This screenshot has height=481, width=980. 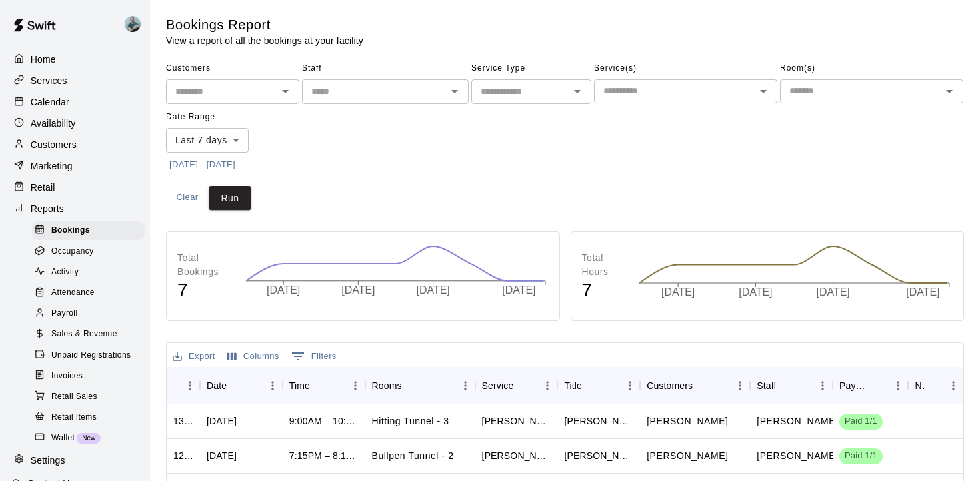 I want to click on div: Customers, so click(x=695, y=385).